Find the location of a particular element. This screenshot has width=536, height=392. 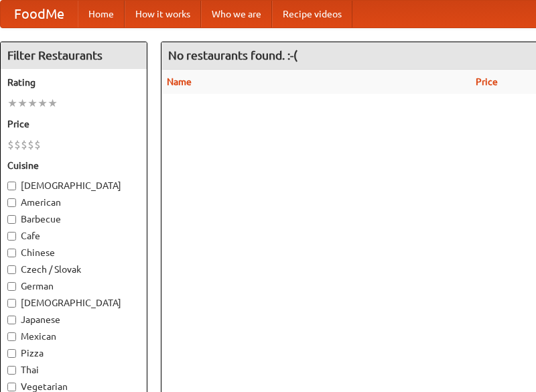

input: Czech / Slovak is located at coordinates (11, 269).